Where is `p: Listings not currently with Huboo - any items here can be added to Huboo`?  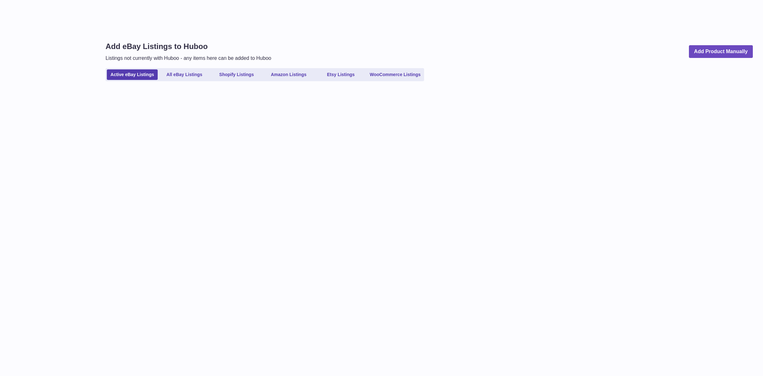 p: Listings not currently with Huboo - any items here can be added to Huboo is located at coordinates (188, 58).